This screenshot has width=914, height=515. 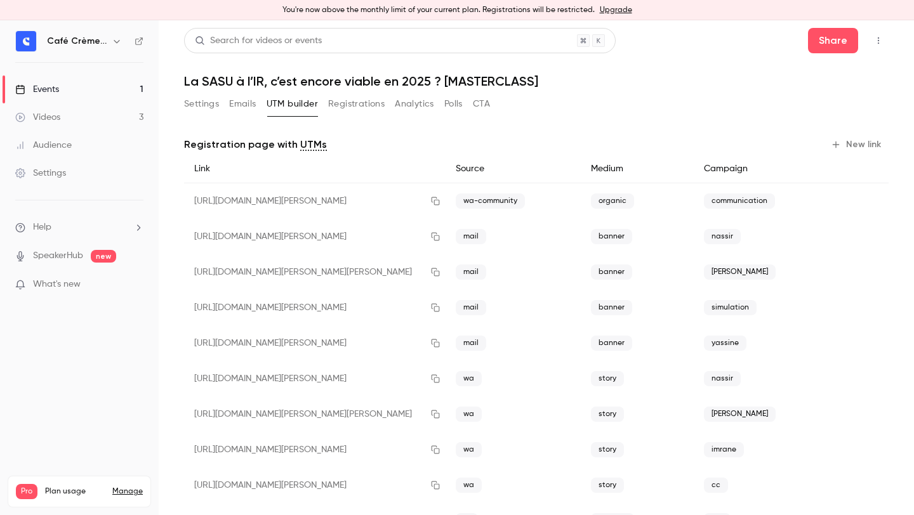 What do you see at coordinates (615, 10) in the screenshot?
I see `a: Upgrade` at bounding box center [615, 10].